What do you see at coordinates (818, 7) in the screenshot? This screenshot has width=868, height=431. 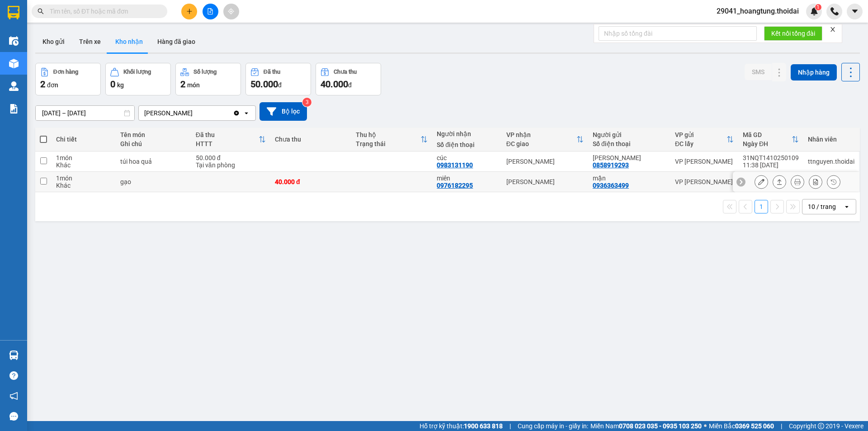 I see `sup: 1` at bounding box center [818, 7].